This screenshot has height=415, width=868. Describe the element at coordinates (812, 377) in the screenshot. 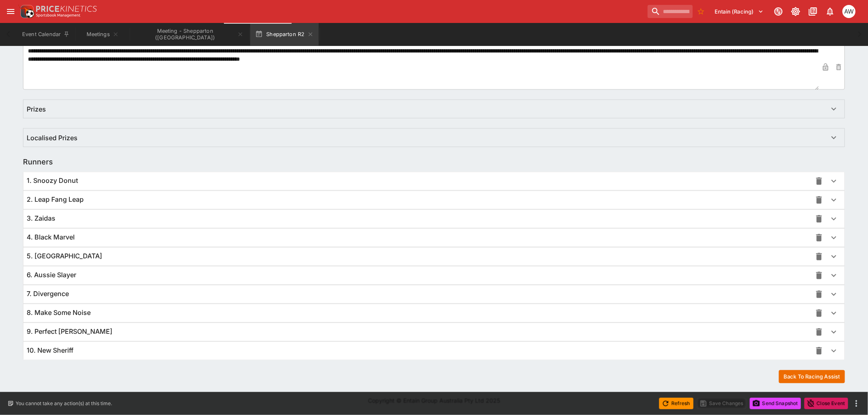

I see `button: Back To Racing Assist` at that location.